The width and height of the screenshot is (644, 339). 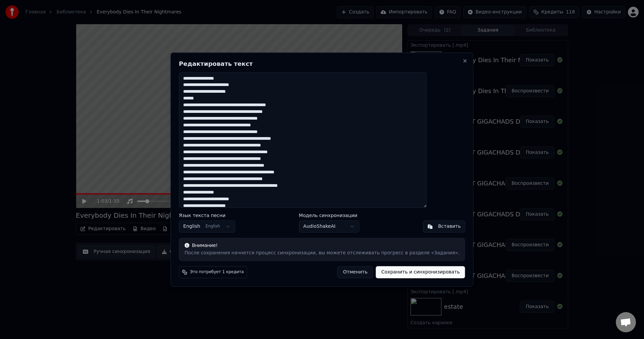 I want to click on button: Вставить, so click(x=444, y=226).